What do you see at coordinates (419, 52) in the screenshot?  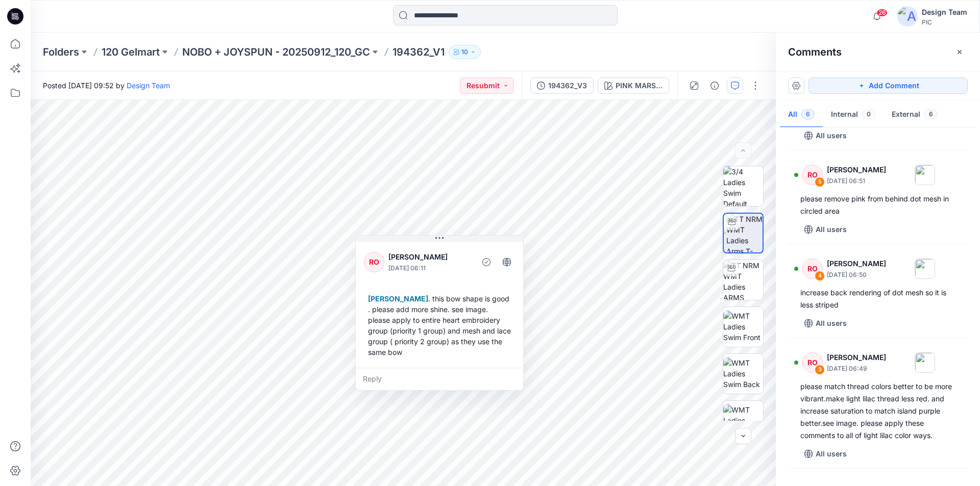 I see `p: 194362_V1` at bounding box center [419, 52].